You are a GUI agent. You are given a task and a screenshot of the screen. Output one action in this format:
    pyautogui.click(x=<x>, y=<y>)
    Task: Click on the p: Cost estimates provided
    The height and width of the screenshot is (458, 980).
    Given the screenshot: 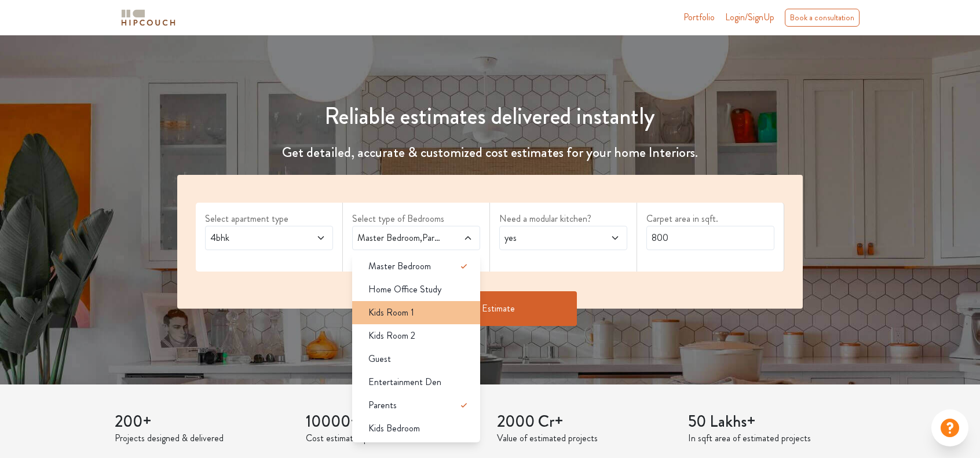 What is the action you would take?
    pyautogui.click(x=394, y=439)
    